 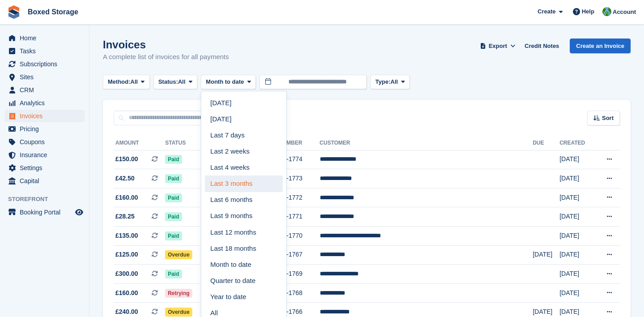 What do you see at coordinates (126, 274) in the screenshot?
I see `span: £300.00` at bounding box center [126, 274].